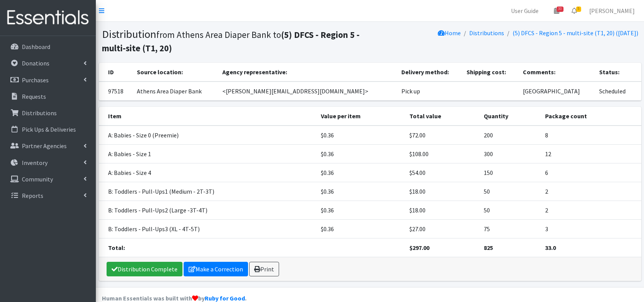  Describe the element at coordinates (44, 146) in the screenshot. I see `p: Partner Agencies` at that location.